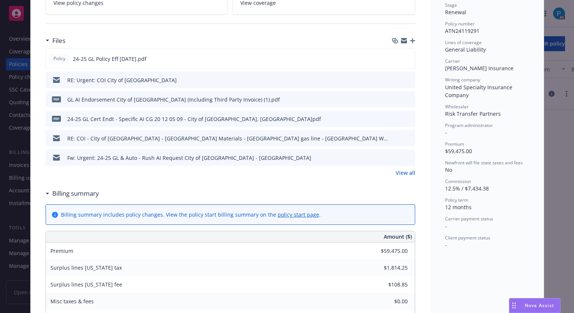  I want to click on span: 12 months, so click(458, 207).